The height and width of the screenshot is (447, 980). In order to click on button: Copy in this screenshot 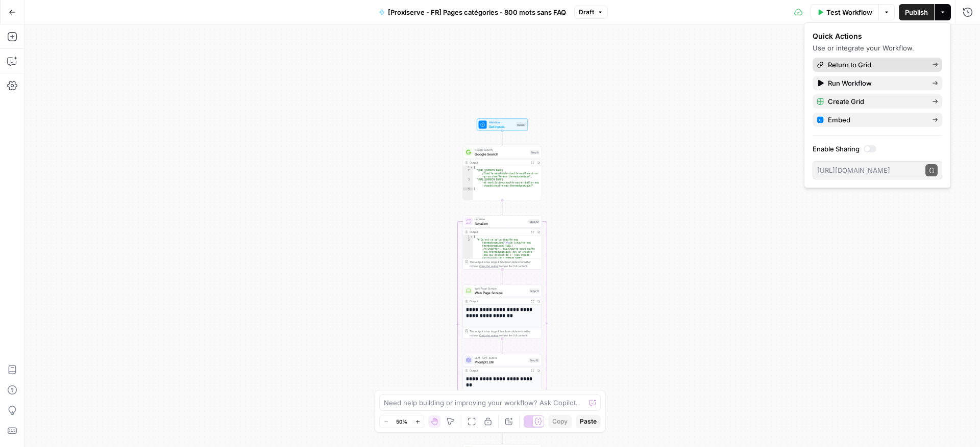, I will do `click(560, 422)`.